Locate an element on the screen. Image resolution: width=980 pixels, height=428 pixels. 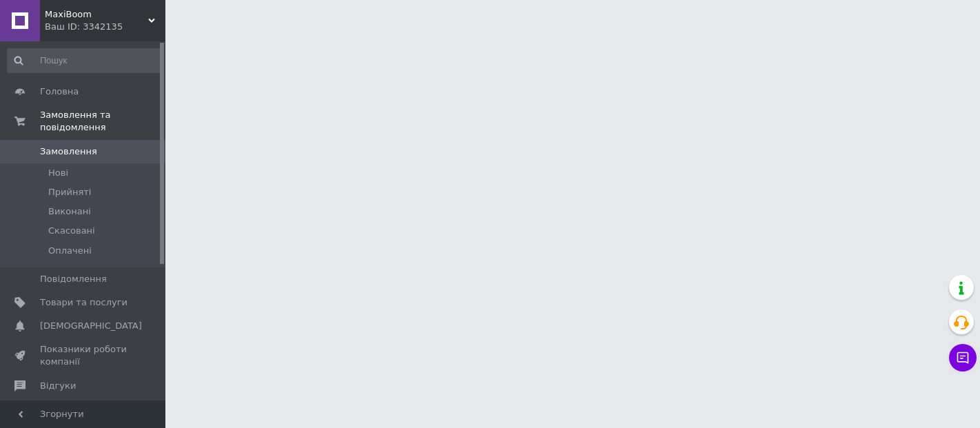
span: Виконані is located at coordinates (70, 212).